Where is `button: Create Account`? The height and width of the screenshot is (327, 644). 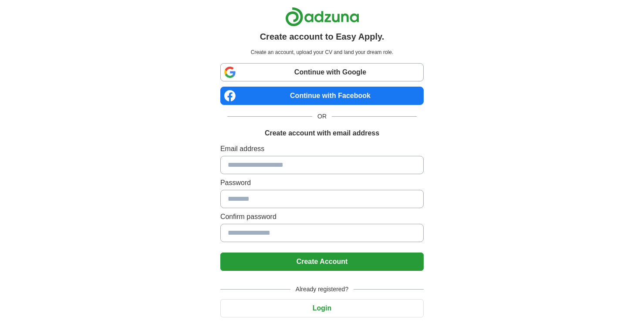
button: Create Account is located at coordinates (322, 261).